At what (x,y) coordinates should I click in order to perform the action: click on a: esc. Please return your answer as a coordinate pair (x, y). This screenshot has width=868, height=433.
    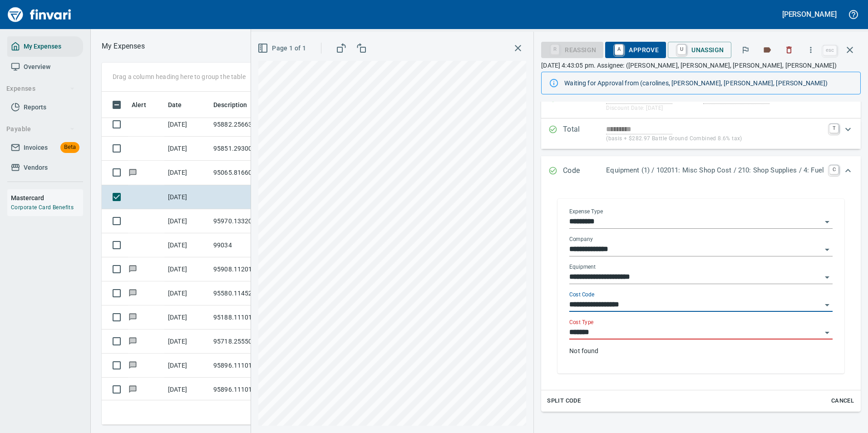
    Looking at the image, I should click on (830, 50).